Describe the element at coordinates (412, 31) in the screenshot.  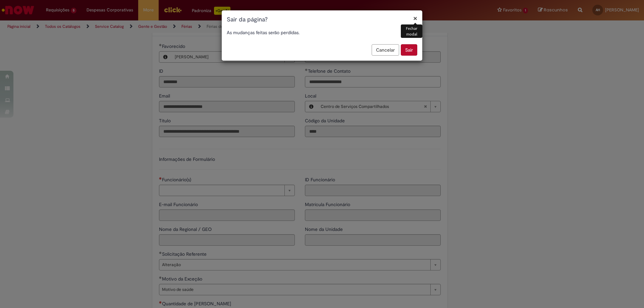
I see `div: Fechar modal` at that location.